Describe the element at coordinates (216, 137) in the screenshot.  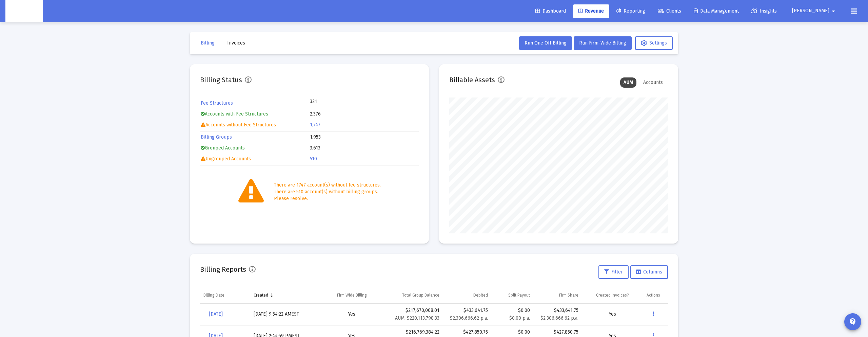
I see `a: Billing Groups` at that location.